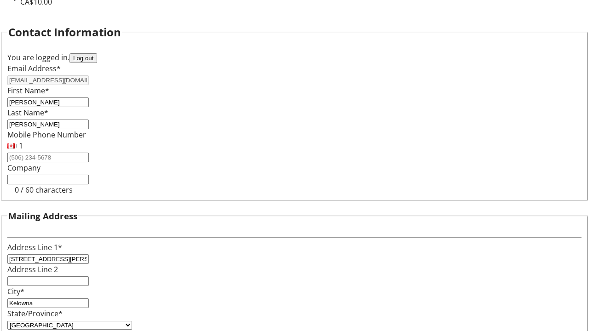 The image size is (589, 331). Describe the element at coordinates (64, 32) in the screenshot. I see `h2: Contact Information` at that location.